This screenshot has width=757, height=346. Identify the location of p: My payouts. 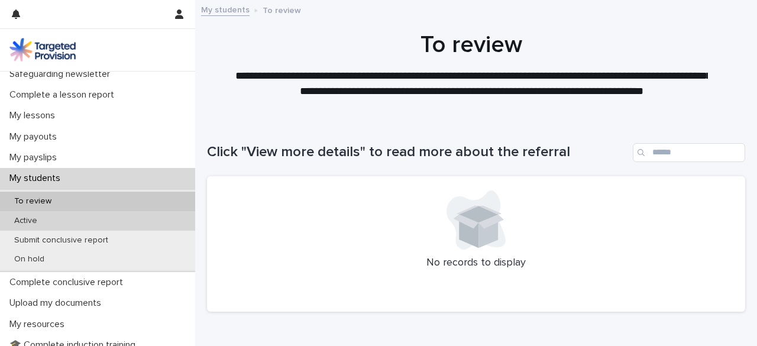
(36, 137).